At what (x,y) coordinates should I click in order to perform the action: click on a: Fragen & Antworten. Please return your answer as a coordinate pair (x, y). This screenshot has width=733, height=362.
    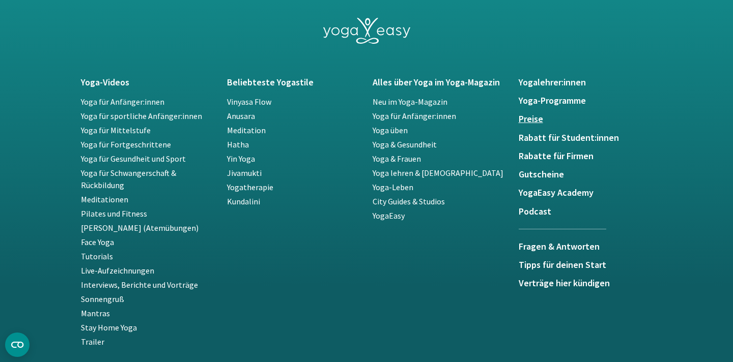
    Looking at the image, I should click on (562, 244).